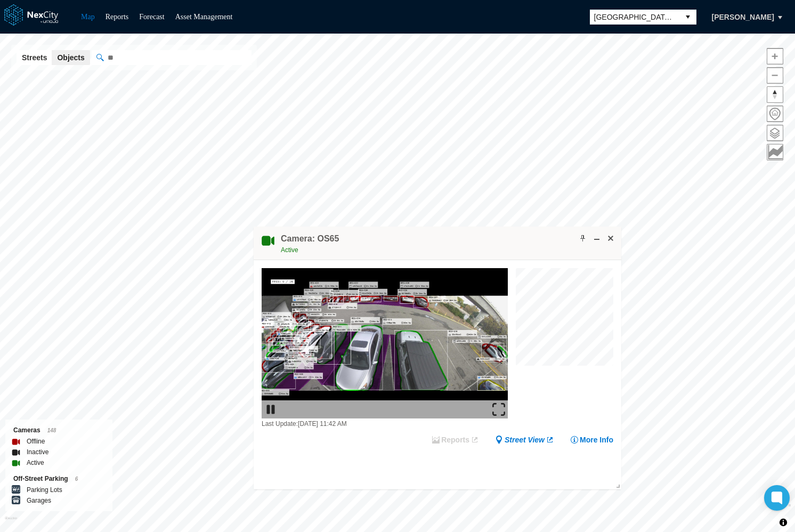 The image size is (795, 532). I want to click on button: Key metrics, so click(775, 152).